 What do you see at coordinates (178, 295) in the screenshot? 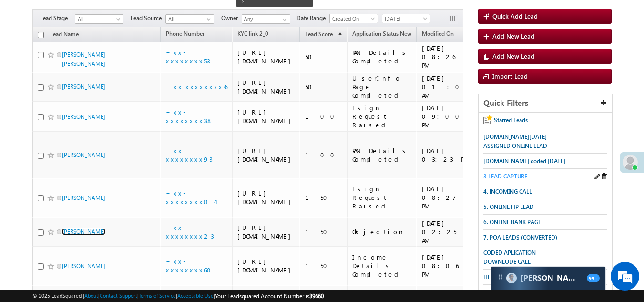
I see `span: © 2025 LeadSquared | | | | |` at bounding box center [178, 295].